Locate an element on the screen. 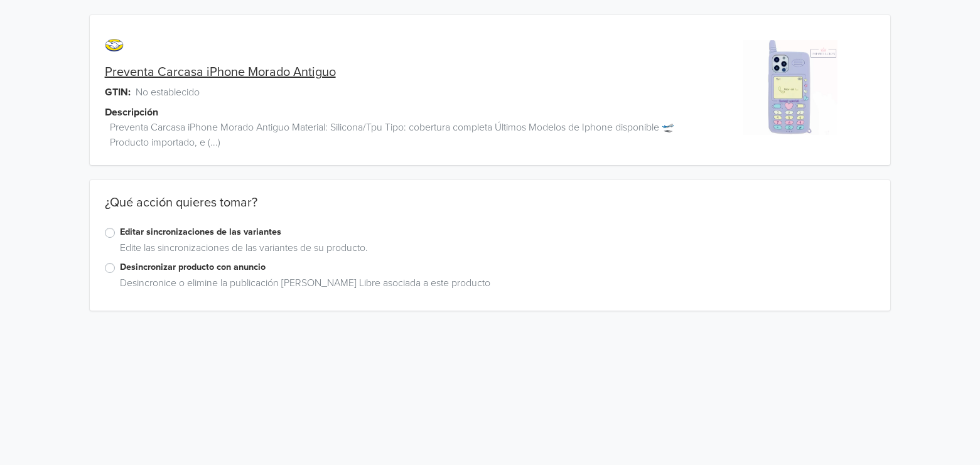 The image size is (980, 465). span: GTIN: is located at coordinates (117, 93).